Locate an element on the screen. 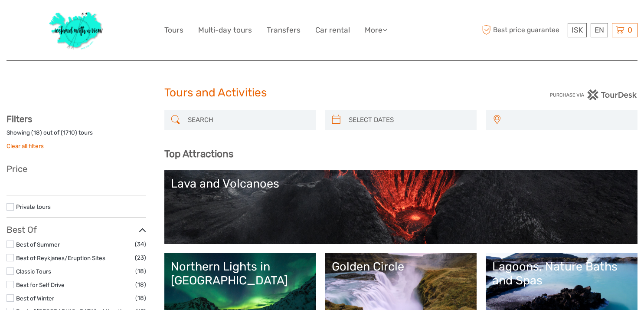 The height and width of the screenshot is (310, 644). a: Best of Winter is located at coordinates (35, 298).